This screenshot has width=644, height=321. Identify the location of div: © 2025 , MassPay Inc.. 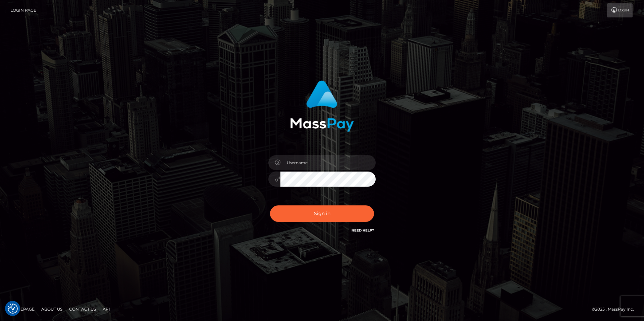
(615, 310).